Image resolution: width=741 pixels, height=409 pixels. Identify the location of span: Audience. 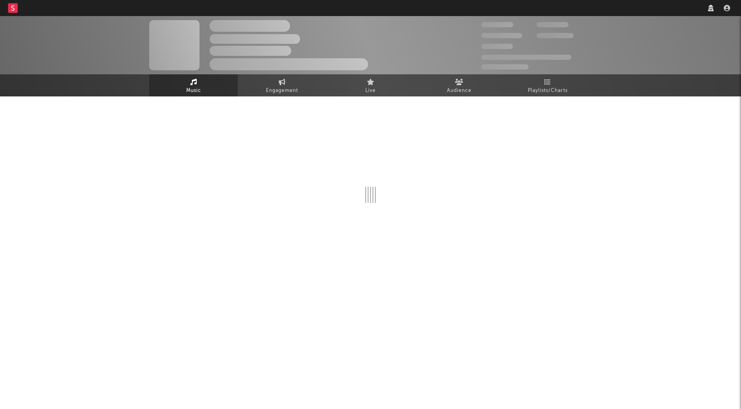
(459, 91).